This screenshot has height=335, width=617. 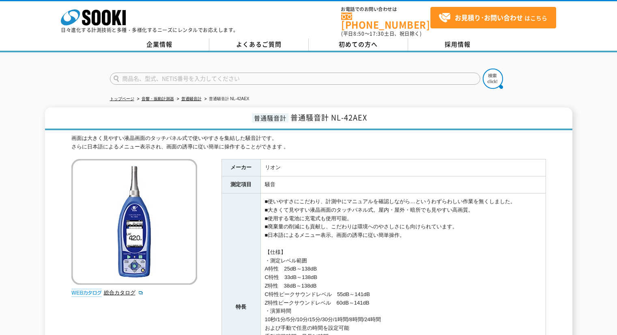 What do you see at coordinates (122, 99) in the screenshot?
I see `a: トップページ` at bounding box center [122, 99].